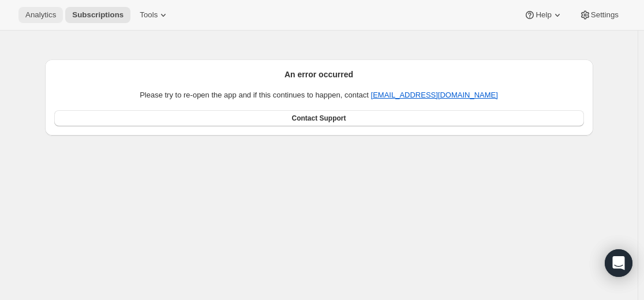  Describe the element at coordinates (543, 15) in the screenshot. I see `span: Help` at that location.